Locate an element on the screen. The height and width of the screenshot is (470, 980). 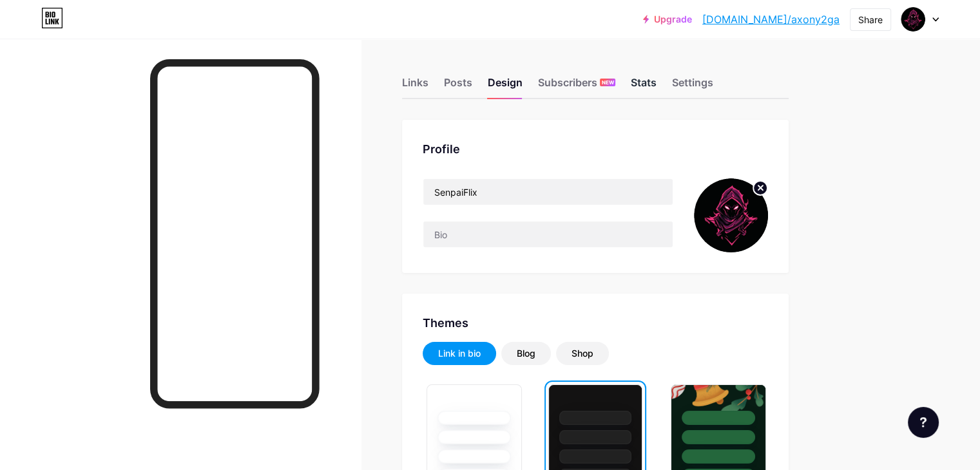
div: Subscribers is located at coordinates (577, 86).